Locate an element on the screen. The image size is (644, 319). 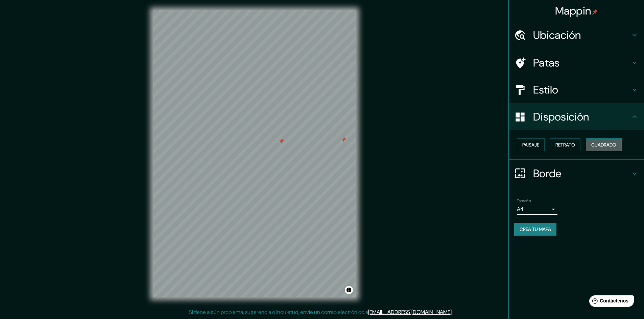
font: Disposición is located at coordinates (561, 117).